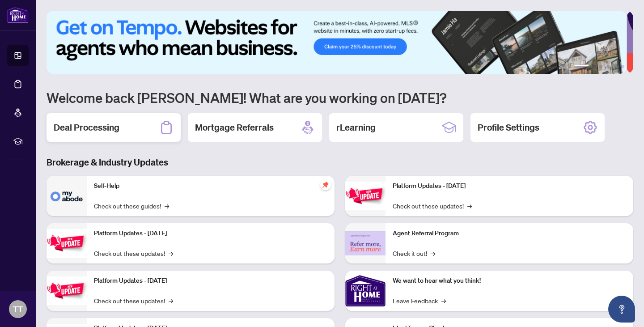 The height and width of the screenshot is (327, 644). What do you see at coordinates (66, 196) in the screenshot?
I see `img: Self-Help` at bounding box center [66, 196].